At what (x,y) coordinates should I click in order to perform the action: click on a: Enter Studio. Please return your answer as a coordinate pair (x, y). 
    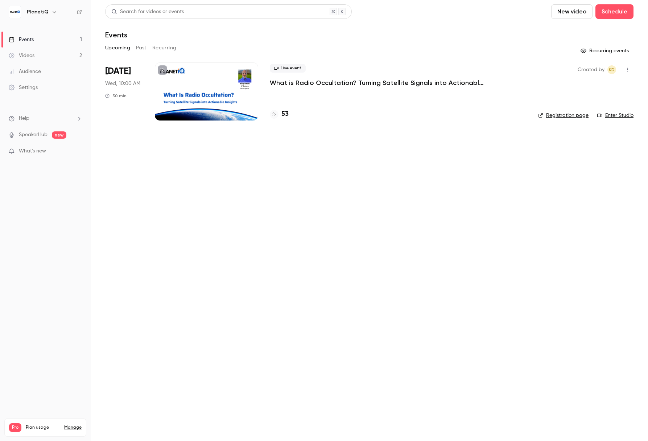
    Looking at the image, I should click on (615, 115).